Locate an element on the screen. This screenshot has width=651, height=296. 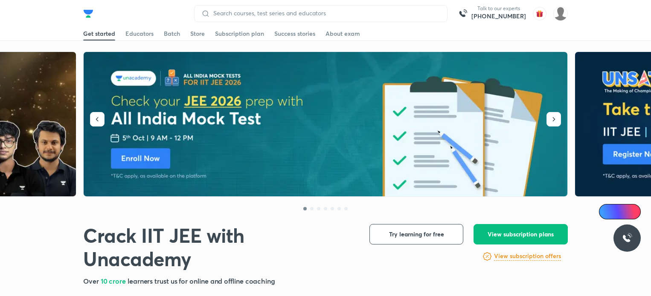
a: Store is located at coordinates (197, 34).